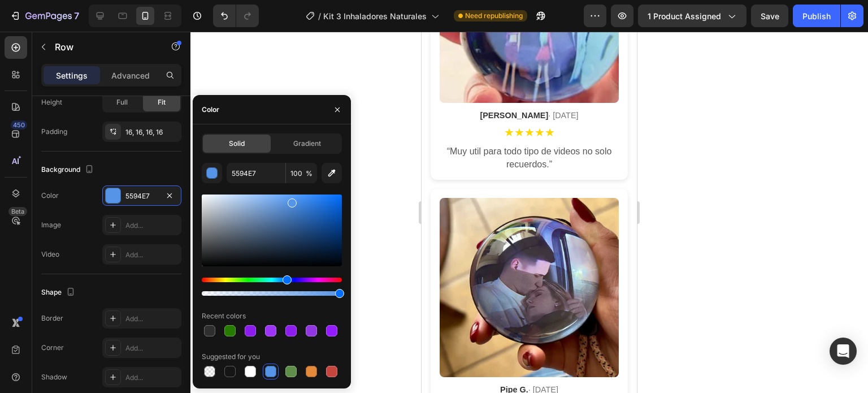  Describe the element at coordinates (52, 348) in the screenshot. I see `div: Corner` at that location.